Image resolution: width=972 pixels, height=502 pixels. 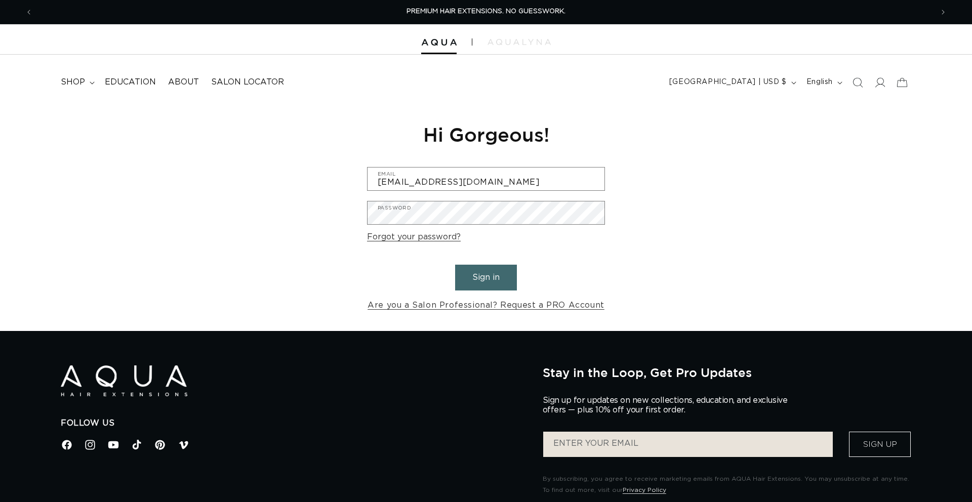 What do you see at coordinates (73, 82) in the screenshot?
I see `span: shop` at bounding box center [73, 82].